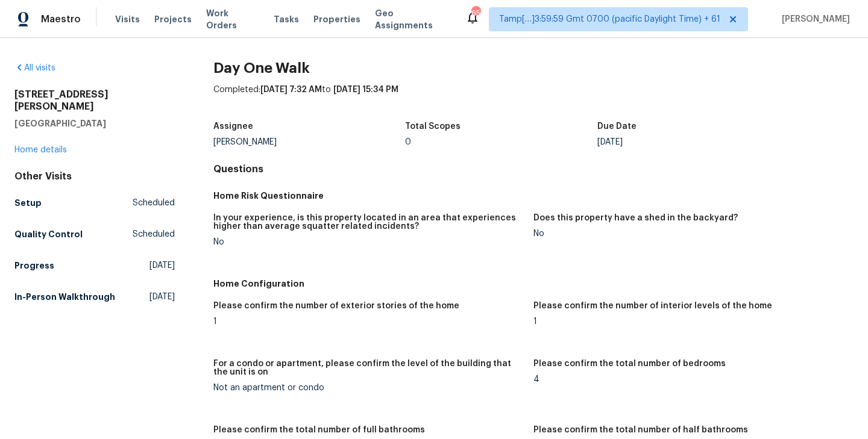  Describe the element at coordinates (369, 222) in the screenshot. I see `h5: In your experience, is this property located in an area that experiences higher than average squa...` at that location.